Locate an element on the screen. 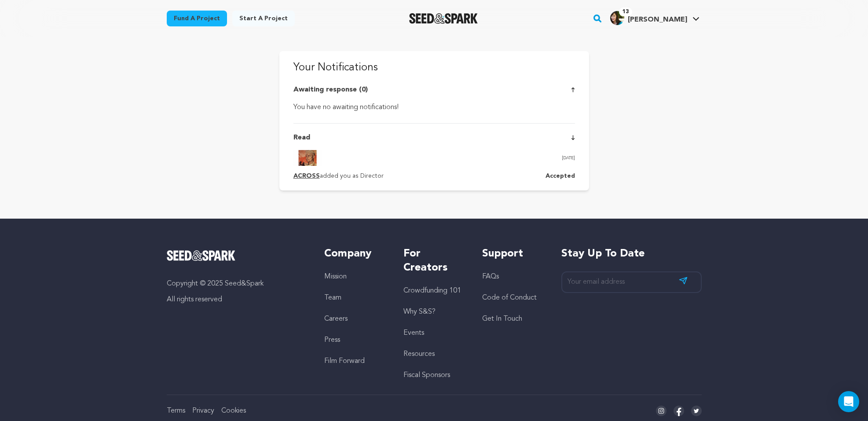 The height and width of the screenshot is (421, 868). p: Your Notifications is located at coordinates (434, 68).